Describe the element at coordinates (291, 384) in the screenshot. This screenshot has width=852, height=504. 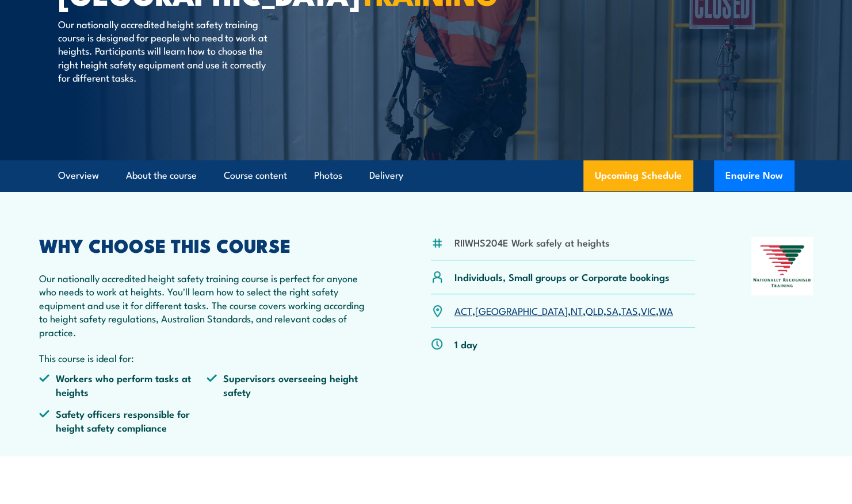
I see `li: Supervisors overseeing height safety` at that location.